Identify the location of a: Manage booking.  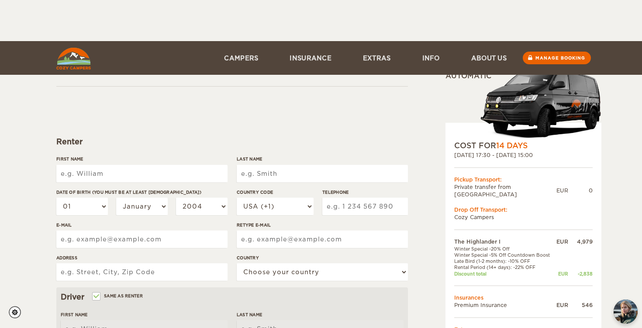
(557, 58).